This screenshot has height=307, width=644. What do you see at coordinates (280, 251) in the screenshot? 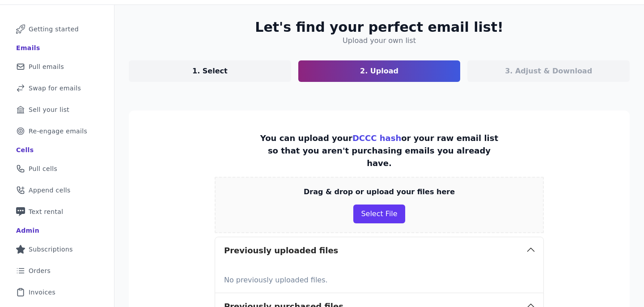
I see `h3: Previously uploaded files` at bounding box center [280, 251].